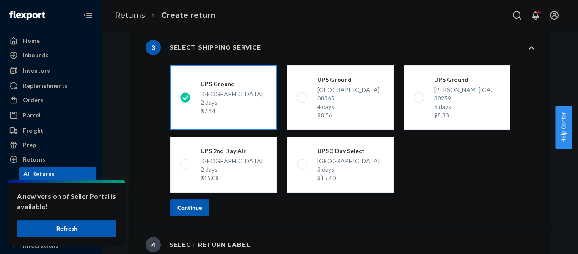  Describe the element at coordinates (348, 151) in the screenshot. I see `div: UPS 3 Day Select` at that location.